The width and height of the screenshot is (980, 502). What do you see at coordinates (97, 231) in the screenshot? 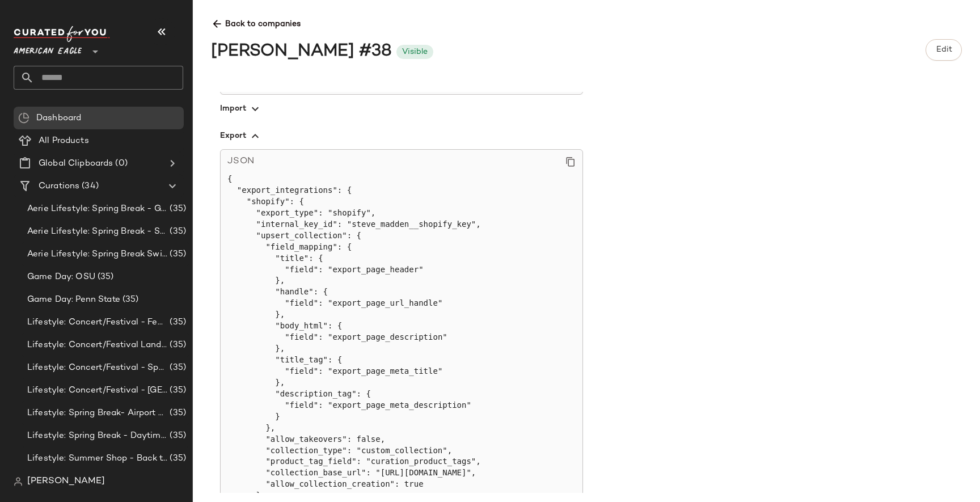
I see `span: Aerie Lifestyle: Spring Break - Sporty` at bounding box center [97, 231].